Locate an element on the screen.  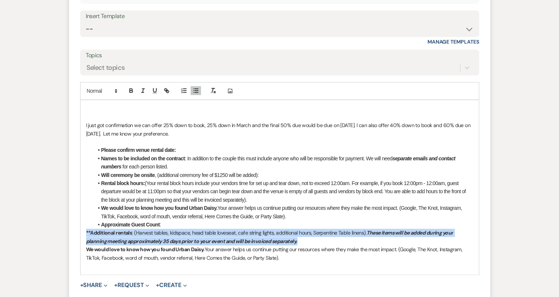
button: Request is located at coordinates (132, 285).